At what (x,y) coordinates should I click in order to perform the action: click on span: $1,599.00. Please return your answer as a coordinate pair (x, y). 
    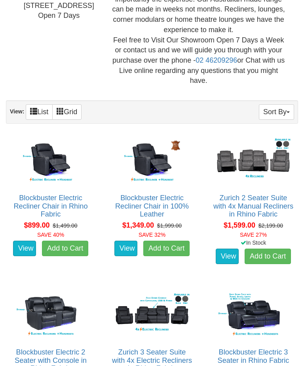
    Looking at the image, I should click on (240, 225).